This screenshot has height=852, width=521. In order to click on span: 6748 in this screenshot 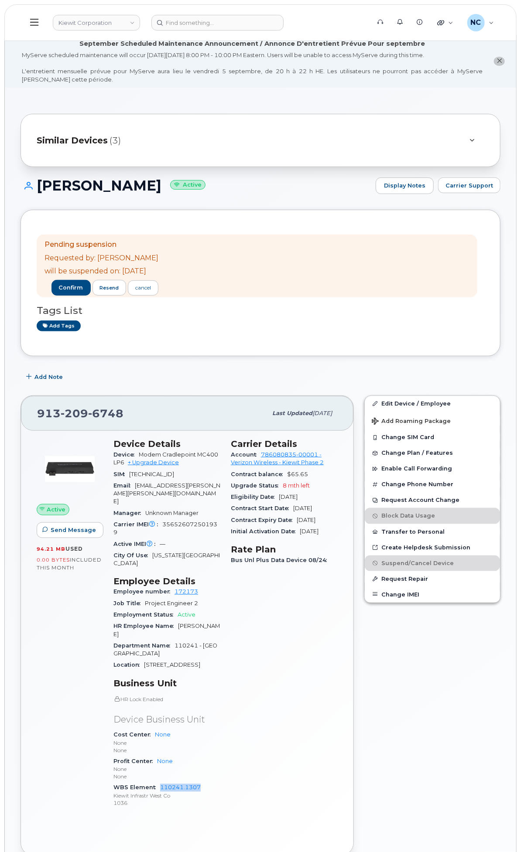, I will do `click(106, 413)`.